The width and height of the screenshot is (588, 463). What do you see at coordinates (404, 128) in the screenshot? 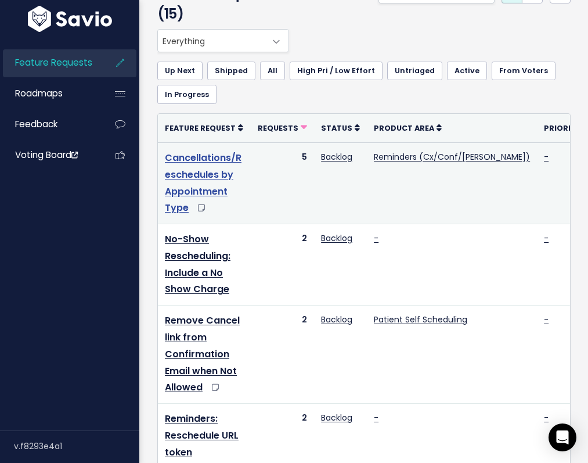
I see `span: Product Area` at bounding box center [404, 128].